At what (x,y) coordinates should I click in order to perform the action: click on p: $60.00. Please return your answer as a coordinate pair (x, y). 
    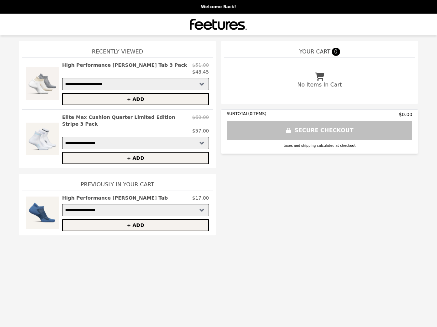
    Looking at the image, I should click on (200, 121).